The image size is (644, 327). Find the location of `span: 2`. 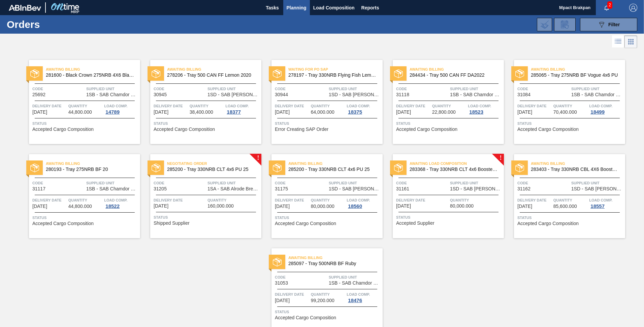

span: 2 is located at coordinates (610, 5).